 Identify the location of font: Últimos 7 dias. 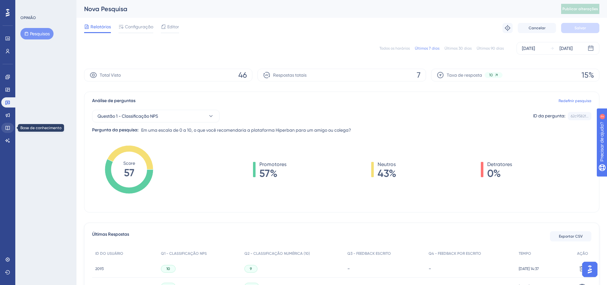
(427, 48).